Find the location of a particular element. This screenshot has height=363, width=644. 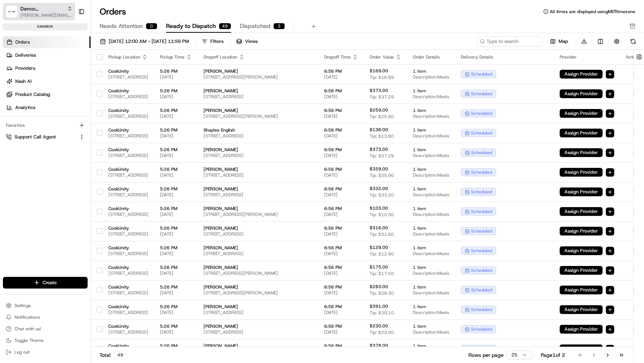

div: Pickup Time is located at coordinates (176, 57).